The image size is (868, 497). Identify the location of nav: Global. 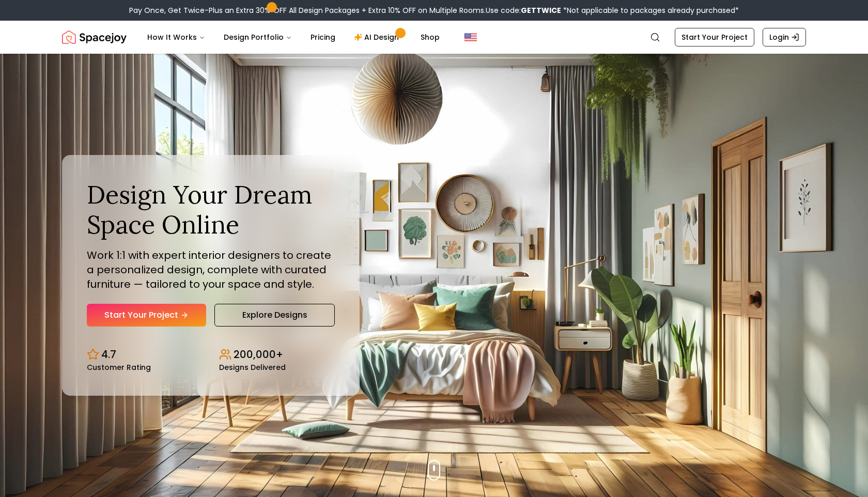
(434, 37).